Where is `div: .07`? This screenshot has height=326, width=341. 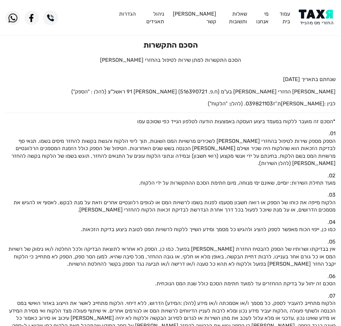
div: .07 is located at coordinates (170, 296).